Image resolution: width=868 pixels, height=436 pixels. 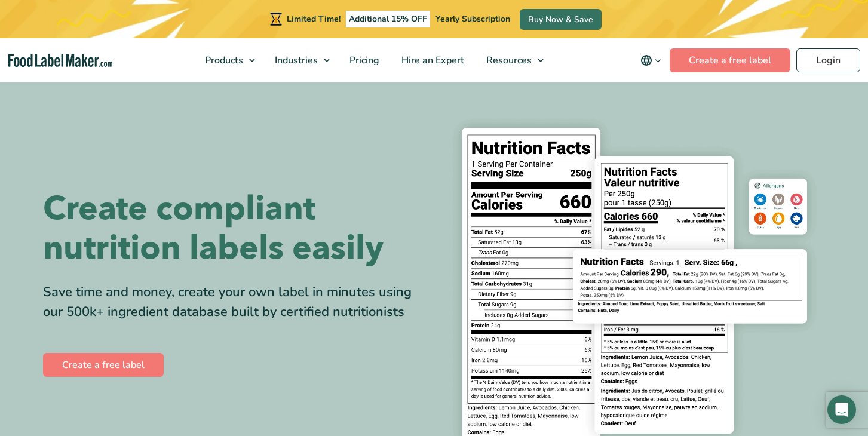 I want to click on a: Login, so click(x=828, y=60).